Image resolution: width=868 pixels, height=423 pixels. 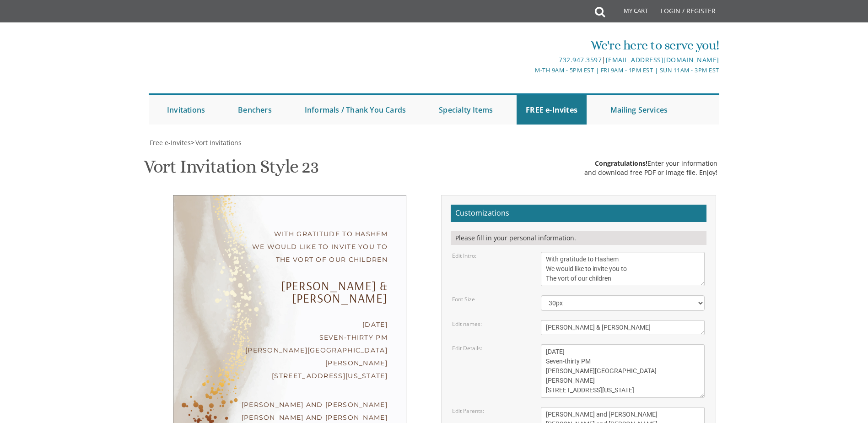 What do you see at coordinates (186, 110) in the screenshot?
I see `a: Invitations` at bounding box center [186, 110].